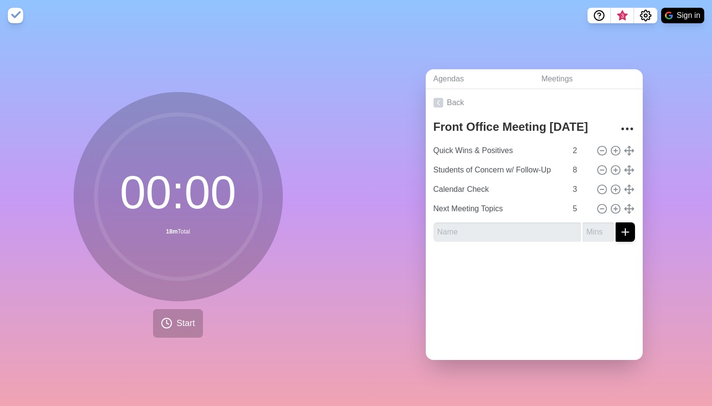 Image resolution: width=712 pixels, height=406 pixels. I want to click on button: Sign in, so click(682, 15).